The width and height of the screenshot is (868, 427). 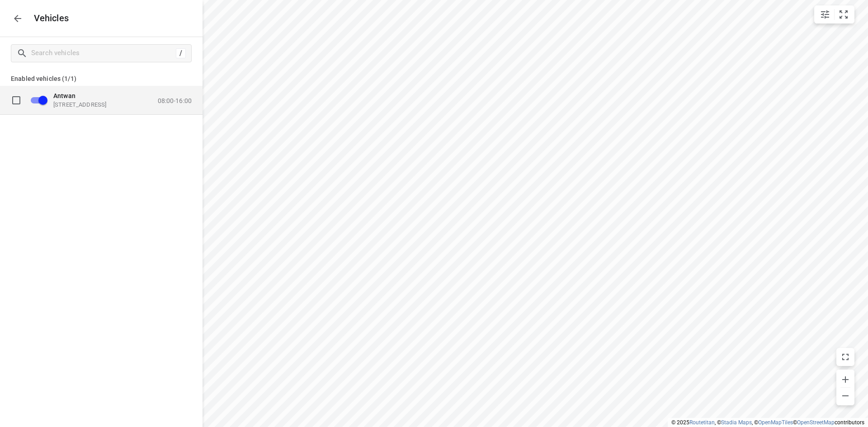 I want to click on a: OpenMapTiles, so click(x=776, y=423).